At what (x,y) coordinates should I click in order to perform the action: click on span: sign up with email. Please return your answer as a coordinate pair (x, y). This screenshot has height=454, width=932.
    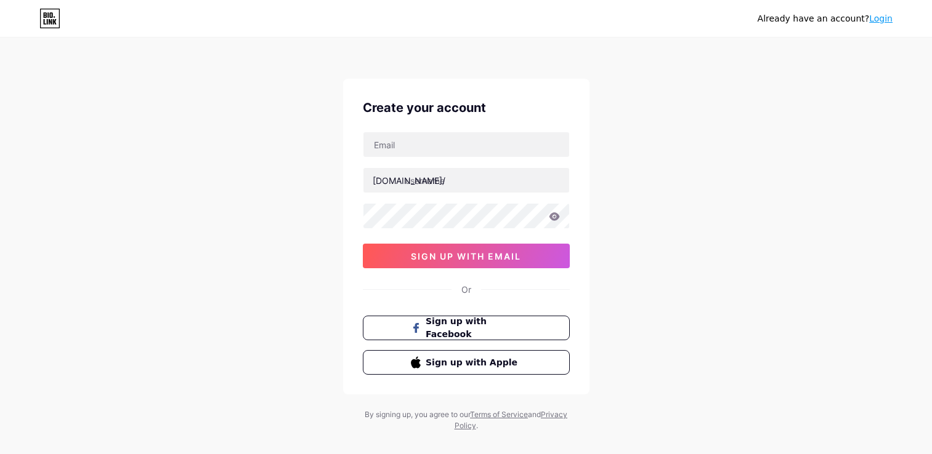
    Looking at the image, I should click on (466, 256).